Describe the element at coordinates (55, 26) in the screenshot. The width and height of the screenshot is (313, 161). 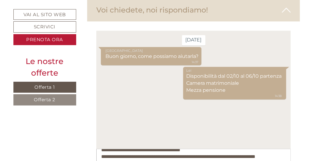
I see `div: Buon giorno, come possiamo aiutarla?` at that location.